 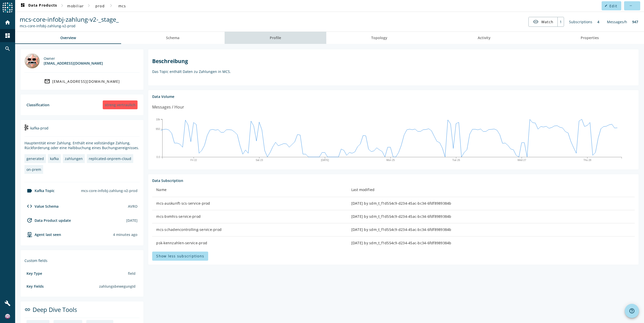 I want to click on div: Key Type, so click(x=34, y=273).